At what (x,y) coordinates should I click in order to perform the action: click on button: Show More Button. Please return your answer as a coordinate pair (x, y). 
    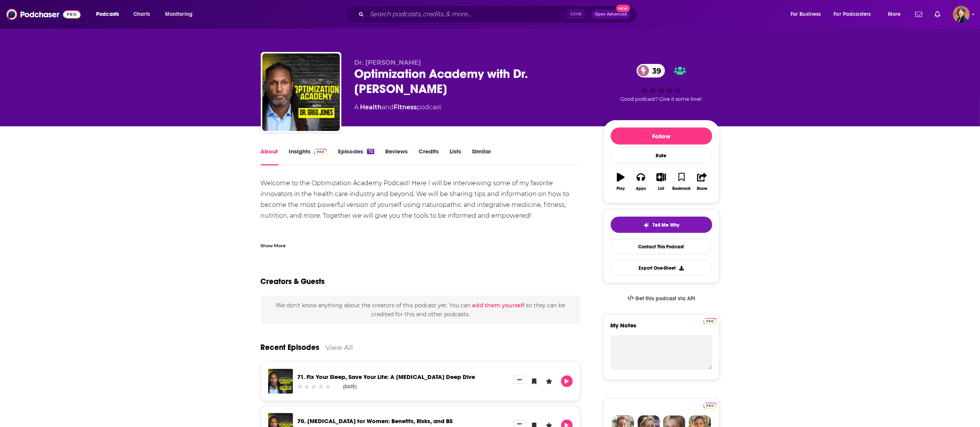
    Looking at the image, I should click on (520, 380).